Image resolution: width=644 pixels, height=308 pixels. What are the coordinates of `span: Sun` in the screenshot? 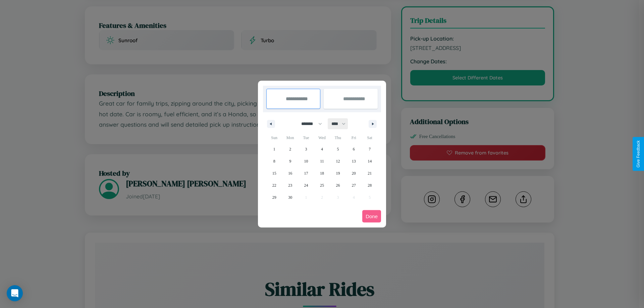 It's located at (274, 138).